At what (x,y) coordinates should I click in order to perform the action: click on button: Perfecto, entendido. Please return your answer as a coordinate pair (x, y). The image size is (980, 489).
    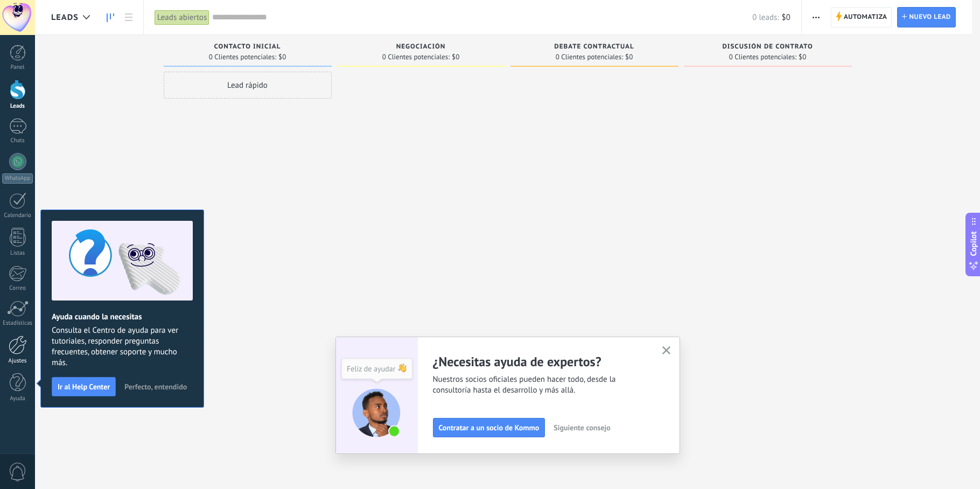
    Looking at the image, I should click on (156, 387).